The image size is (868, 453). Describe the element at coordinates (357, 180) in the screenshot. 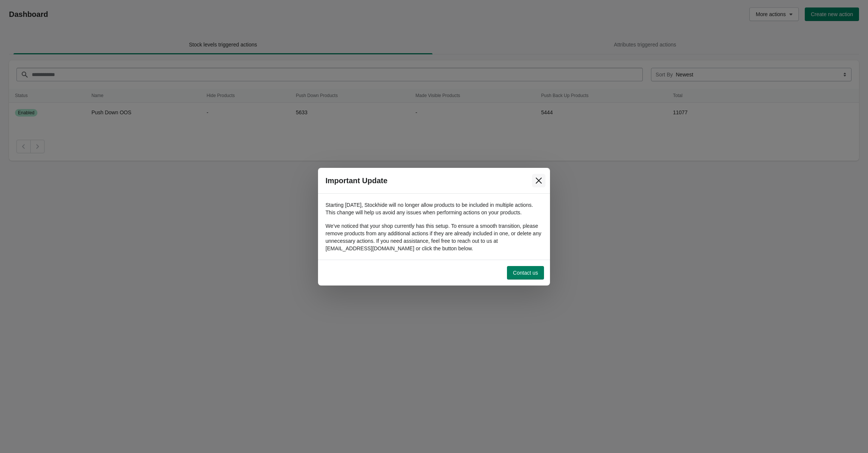

I see `h2: Important Update` at that location.